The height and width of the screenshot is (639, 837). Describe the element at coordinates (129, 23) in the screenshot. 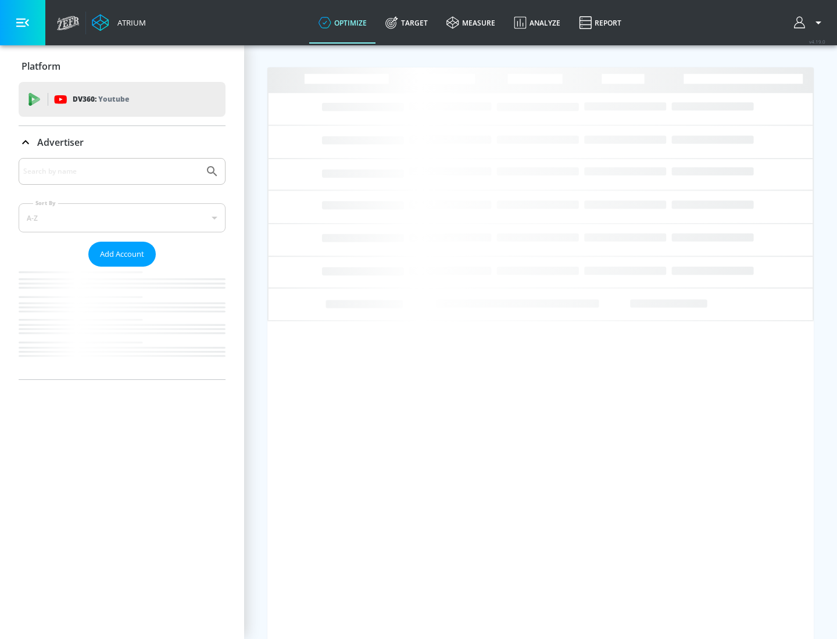

I see `div: Atrium` at that location.